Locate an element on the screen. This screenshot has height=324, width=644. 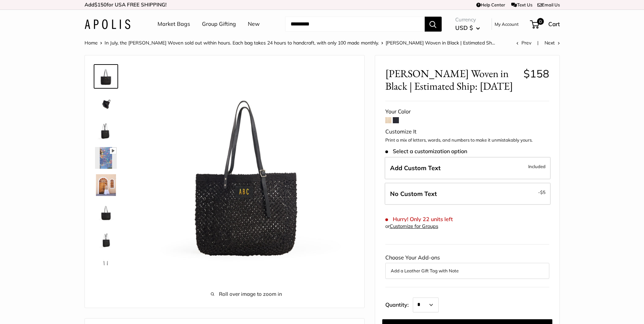
span: No Custom Text is located at coordinates (413, 194).